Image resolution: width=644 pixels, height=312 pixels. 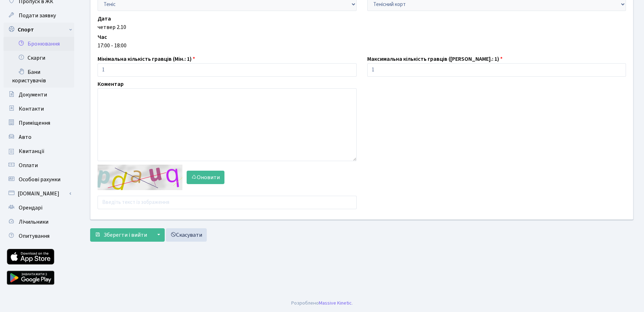 What do you see at coordinates (39, 30) in the screenshot?
I see `a: Спорт` at bounding box center [39, 30].